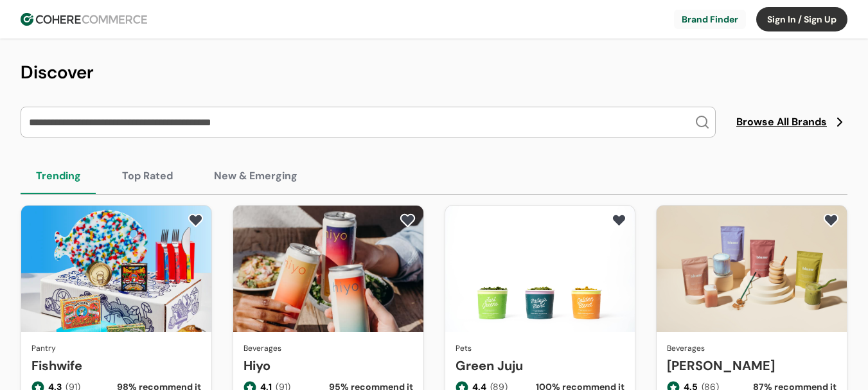 The width and height of the screenshot is (868, 390). Describe the element at coordinates (255, 176) in the screenshot. I see `button: New & Emerging` at that location.